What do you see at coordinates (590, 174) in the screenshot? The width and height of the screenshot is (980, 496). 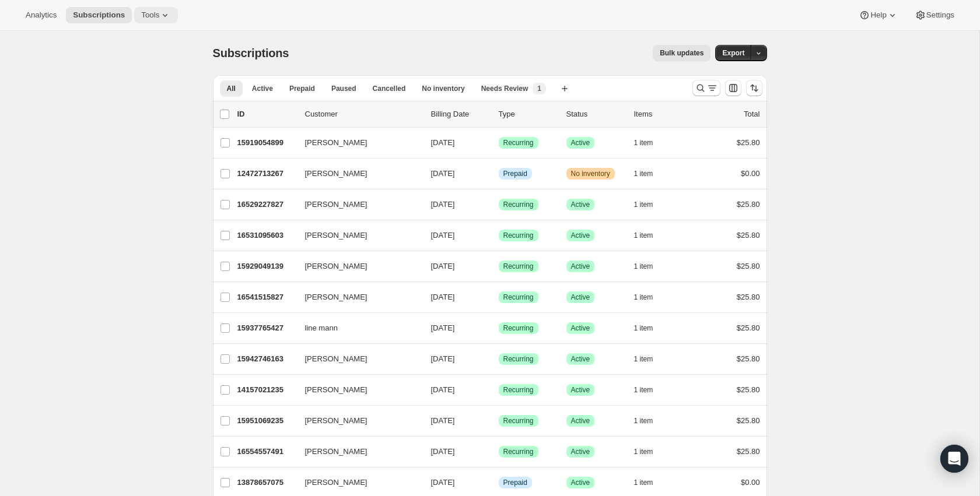 I see `span: No inventory` at bounding box center [590, 174].